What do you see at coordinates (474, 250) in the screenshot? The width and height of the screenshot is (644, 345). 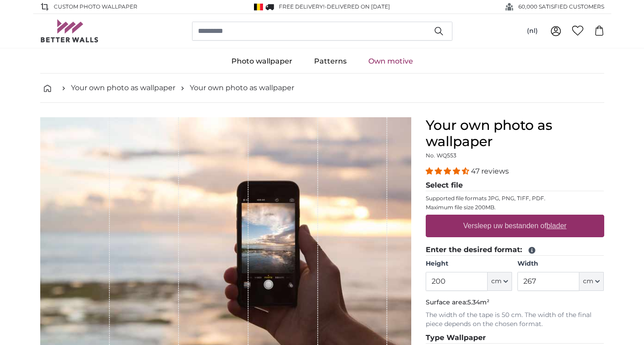 I see `font: Enter the desired format:` at bounding box center [474, 250].